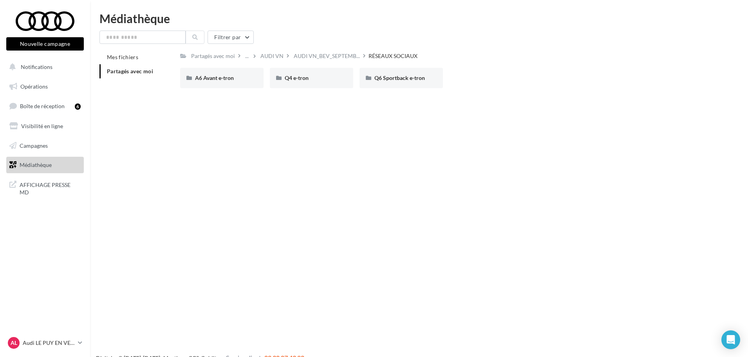 This screenshot has width=748, height=357. I want to click on span: Q6 Sportback e-tron, so click(399, 78).